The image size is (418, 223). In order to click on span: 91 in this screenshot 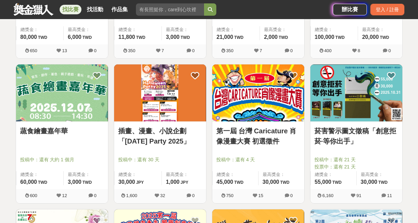, I will do `click(359, 195)`.